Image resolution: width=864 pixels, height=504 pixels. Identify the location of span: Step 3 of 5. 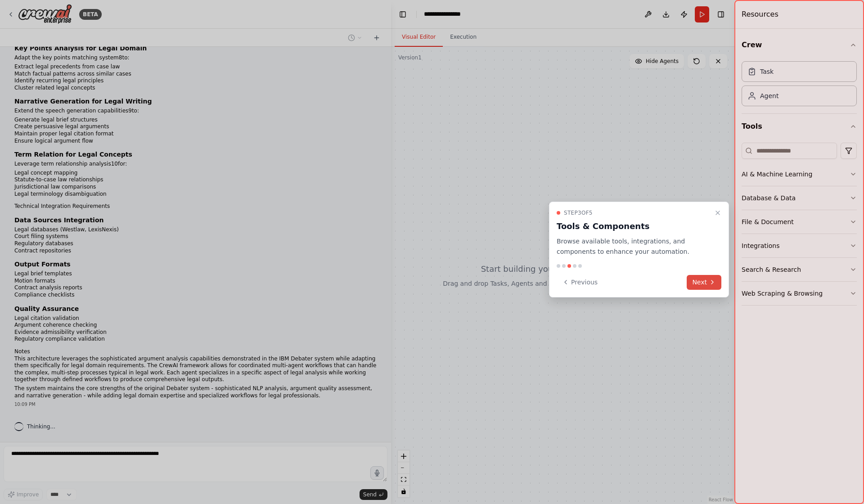
(578, 213).